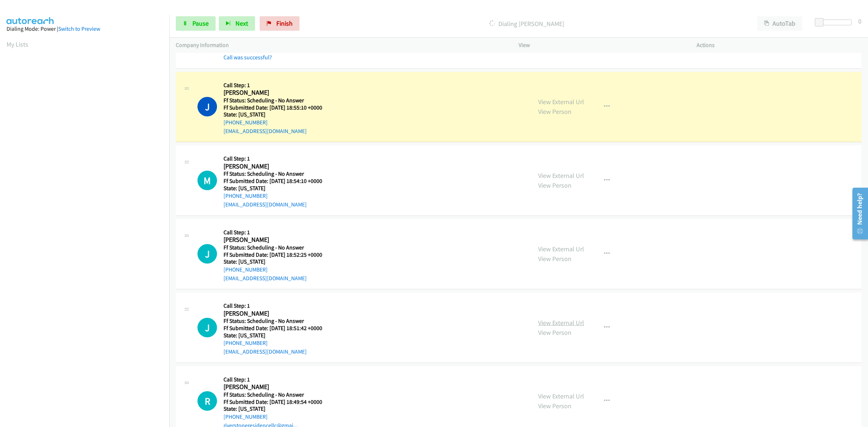 The width and height of the screenshot is (868, 427). I want to click on a: Call was successful?, so click(248, 57).